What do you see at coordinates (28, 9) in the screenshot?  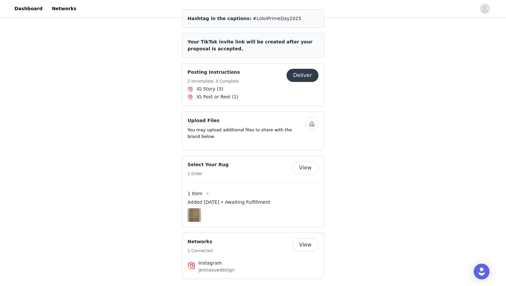 I see `a: Dashboard` at bounding box center [28, 9].